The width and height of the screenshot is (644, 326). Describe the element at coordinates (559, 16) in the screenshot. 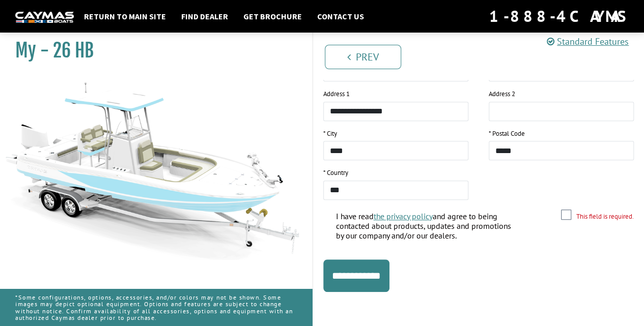

I see `div: 1-888-4CAYMAS` at that location.